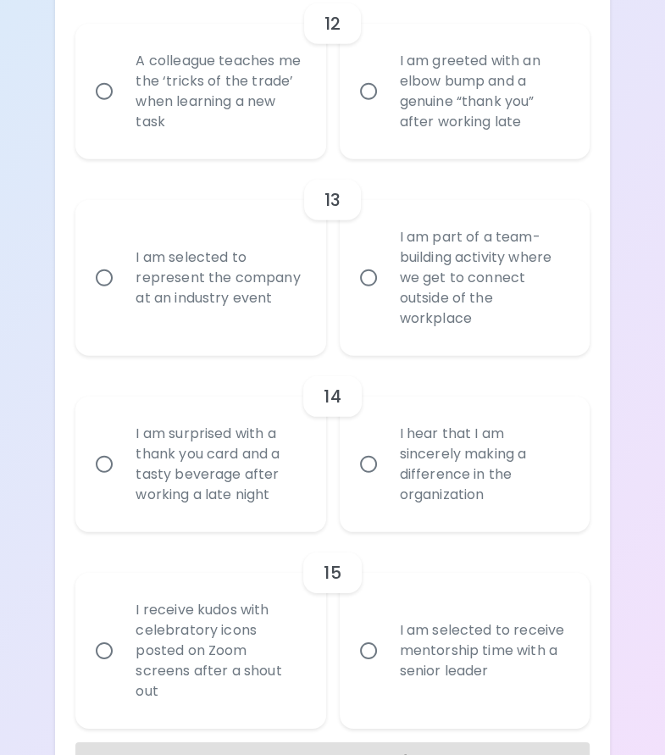  What do you see at coordinates (219, 278) in the screenshot?
I see `div: I am selected to represent the company at an industry event` at bounding box center [219, 278].